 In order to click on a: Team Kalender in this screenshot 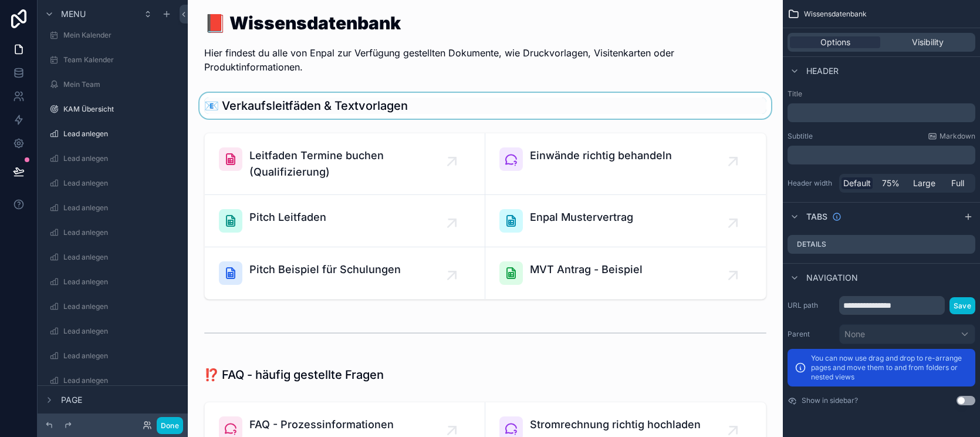, I will do `click(113, 60)`.